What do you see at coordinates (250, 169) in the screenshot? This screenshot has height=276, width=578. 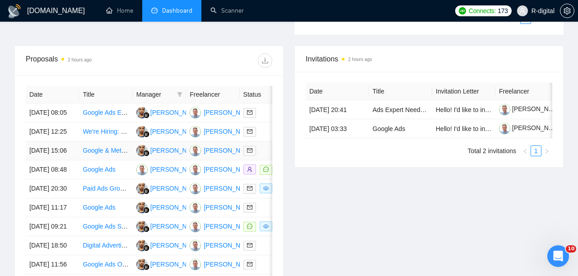 I see `span: user-add` at bounding box center [250, 169].